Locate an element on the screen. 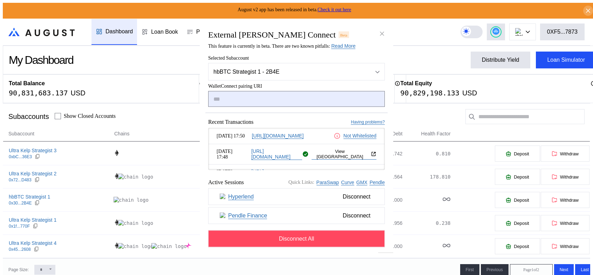 This screenshot has width=593, height=275. div: Page Size: is located at coordinates (19, 270).